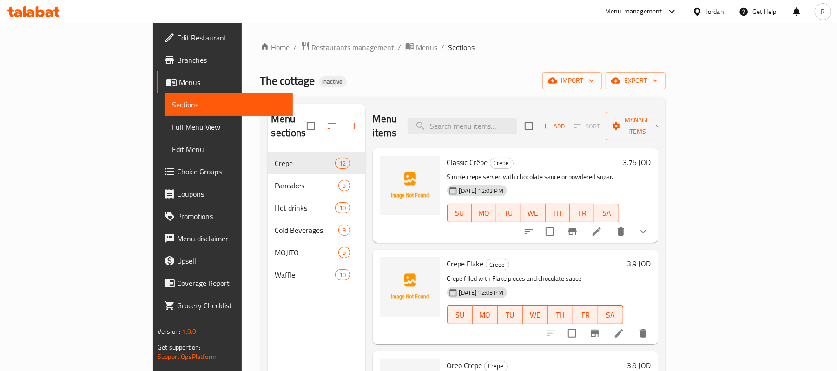  I want to click on span: Sections, so click(462, 47).